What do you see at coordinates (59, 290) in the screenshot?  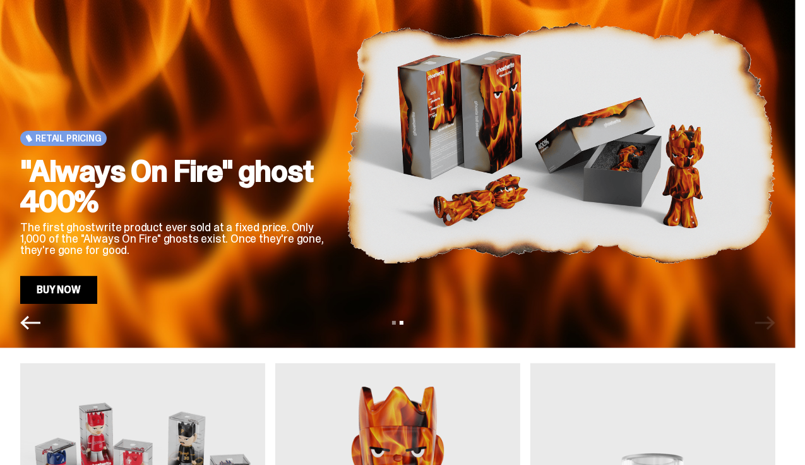 I see `a: Buy Now` at bounding box center [59, 290].